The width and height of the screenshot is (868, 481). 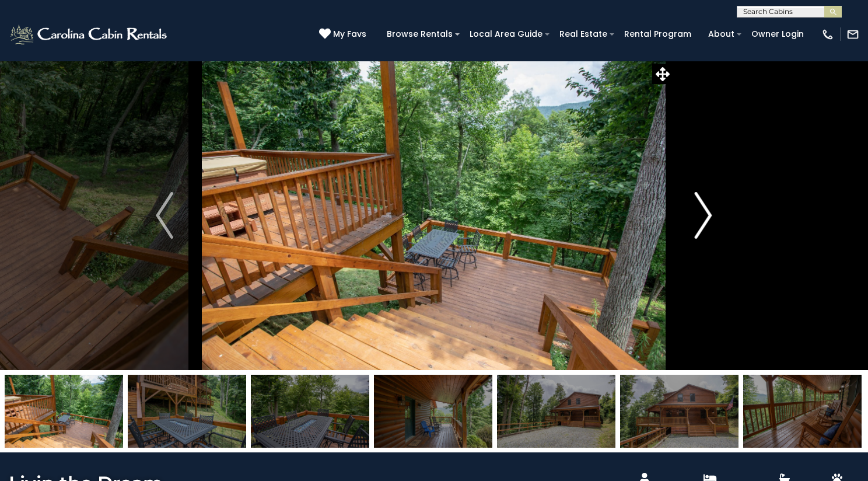 I want to click on img: White-1-2.png, so click(x=89, y=34).